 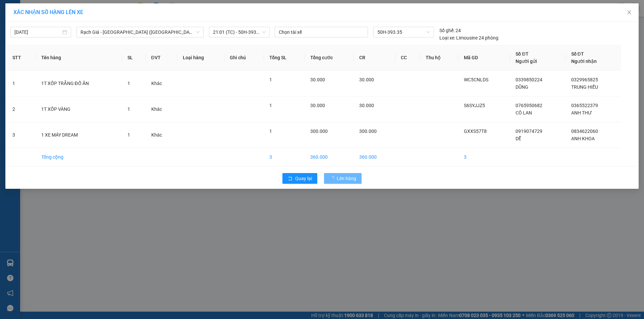 I want to click on th: ĐVT, so click(x=161, y=58).